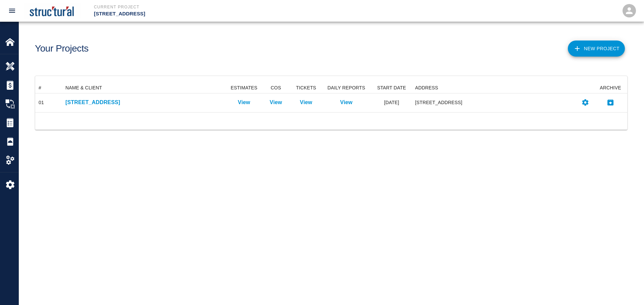 Image resolution: width=644 pixels, height=305 pixels. What do you see at coordinates (585, 103) in the screenshot?
I see `button: Settings` at bounding box center [585, 103].